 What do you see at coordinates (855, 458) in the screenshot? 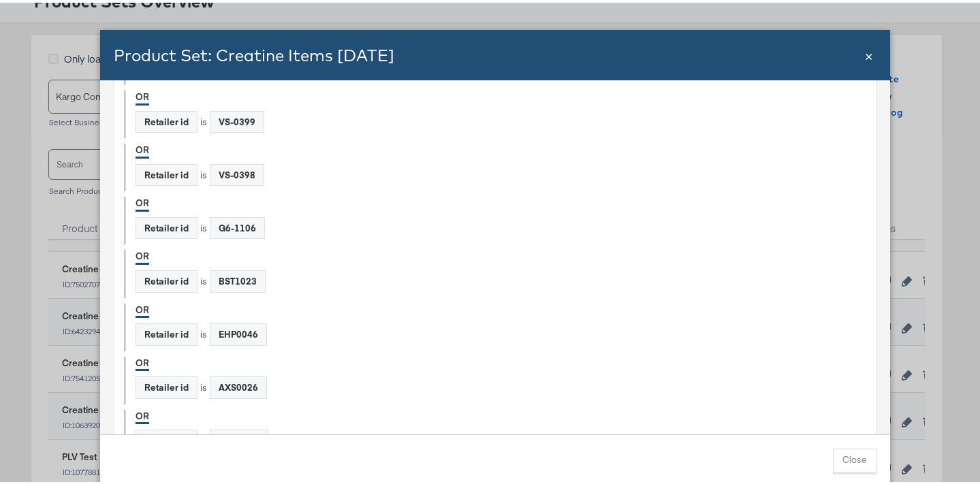
I see `button: Close` at bounding box center [855, 458].